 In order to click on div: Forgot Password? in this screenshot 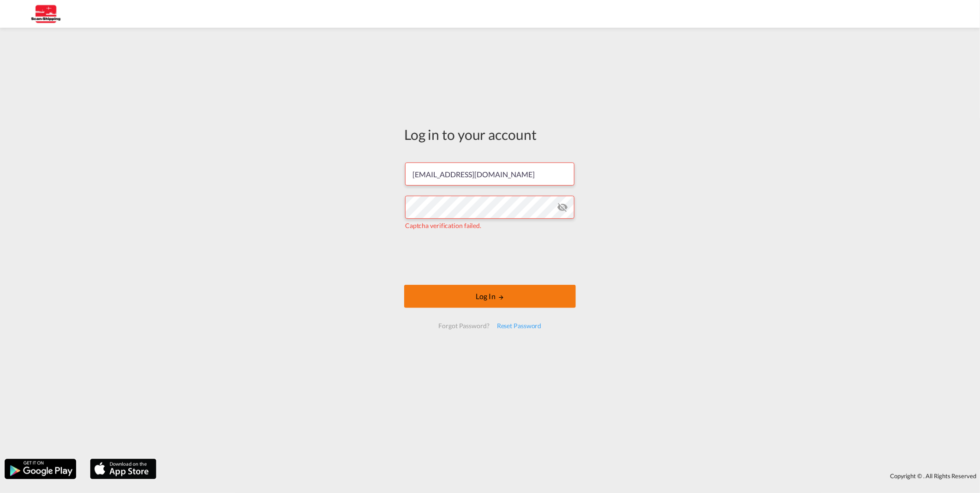, I will do `click(464, 326)`.